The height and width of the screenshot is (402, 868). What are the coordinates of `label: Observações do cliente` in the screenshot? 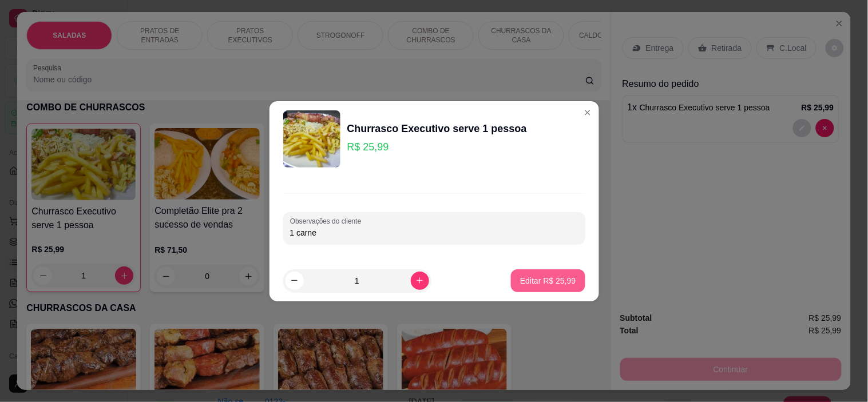 It's located at (327, 221).